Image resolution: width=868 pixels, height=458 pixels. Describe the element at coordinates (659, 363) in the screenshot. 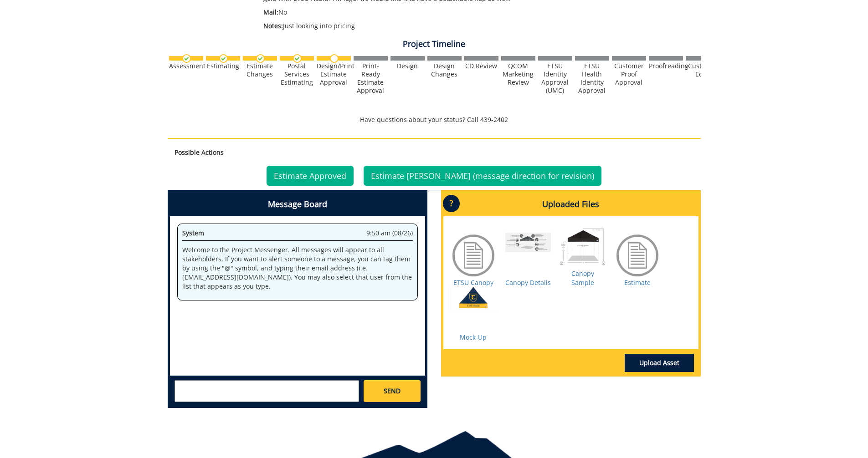

I see `a: Upload Asset` at that location.